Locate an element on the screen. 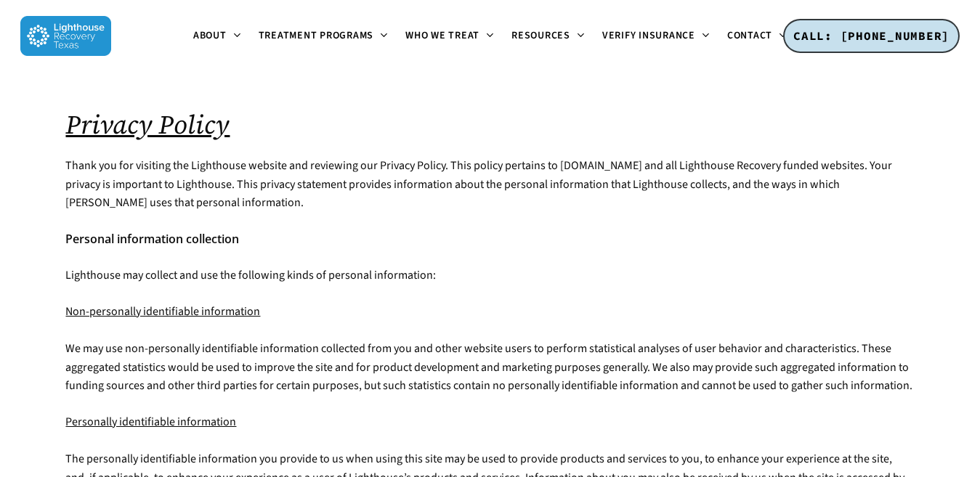 The image size is (980, 477). span: Privacy Policy is located at coordinates (147, 124).